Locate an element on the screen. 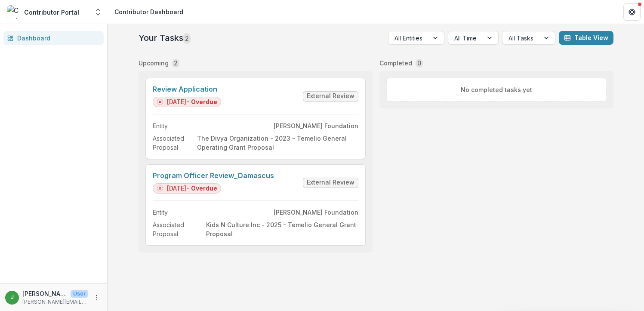 This screenshot has width=644, height=311. span: 2 is located at coordinates (187, 38).